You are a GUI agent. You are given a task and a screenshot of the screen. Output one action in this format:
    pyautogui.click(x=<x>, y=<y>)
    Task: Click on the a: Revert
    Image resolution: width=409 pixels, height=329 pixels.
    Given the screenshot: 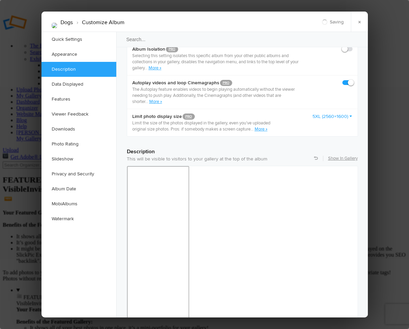 What is the action you would take?
    pyautogui.click(x=316, y=158)
    